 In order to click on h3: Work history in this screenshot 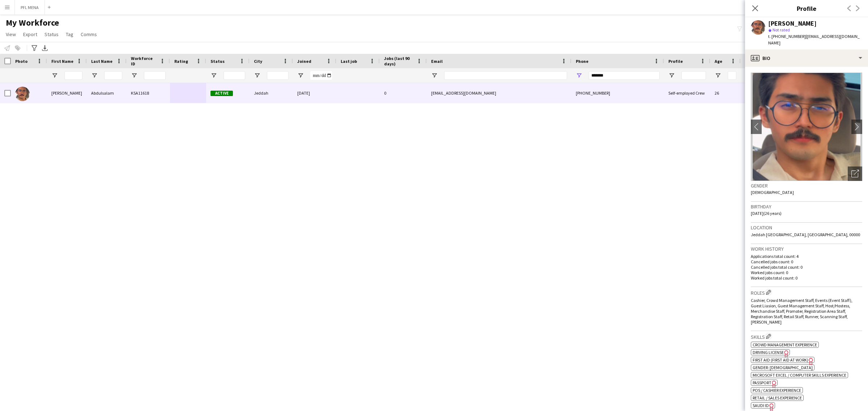, I will do `click(806, 249)`.